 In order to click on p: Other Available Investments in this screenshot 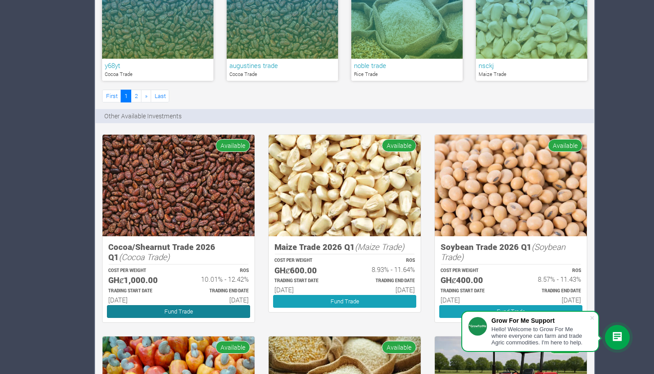, I will do `click(143, 116)`.